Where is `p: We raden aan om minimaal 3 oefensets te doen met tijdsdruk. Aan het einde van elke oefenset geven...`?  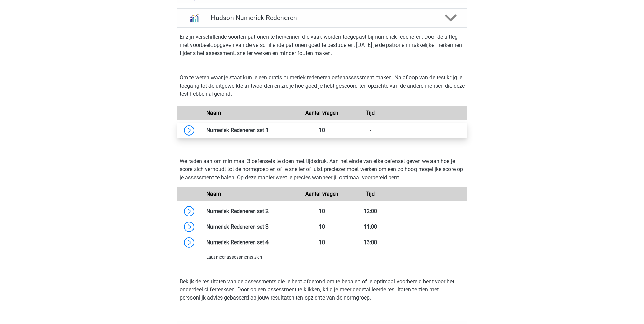
p: We raden aan om minimaal 3 oefensets te doen met tijdsdruk. Aan het einde van elke oefenset geven... is located at coordinates (322, 170).